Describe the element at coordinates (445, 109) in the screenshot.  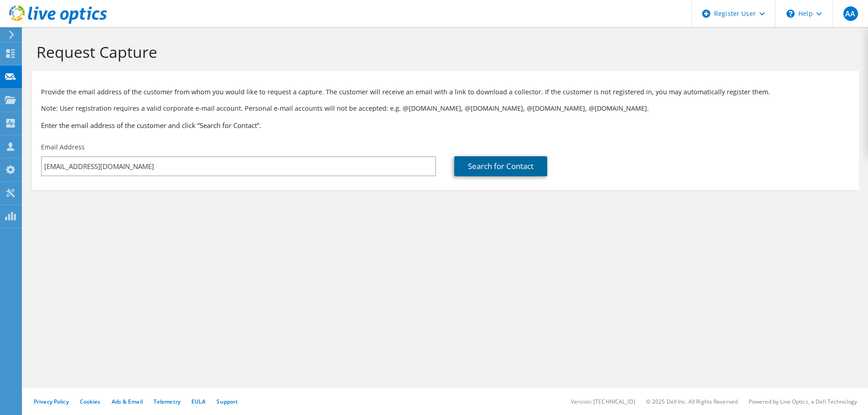
I see `p: Note: User registration requires a valid corporate e-mail account. Personal e-mail accounts will ...` at that location.